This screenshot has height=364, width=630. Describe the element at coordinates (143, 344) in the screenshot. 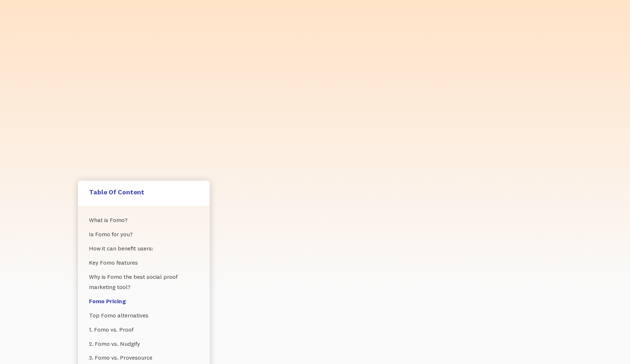

I see `a: 2. Fomo vs. Nudgify` at that location.